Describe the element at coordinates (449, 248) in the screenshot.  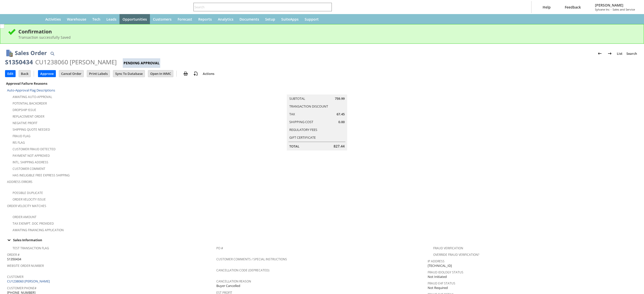
I see `a: Fraud Verification` at that location.